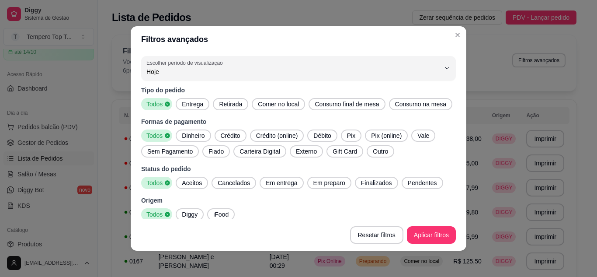  I want to click on span: Gift Card, so click(345, 151).